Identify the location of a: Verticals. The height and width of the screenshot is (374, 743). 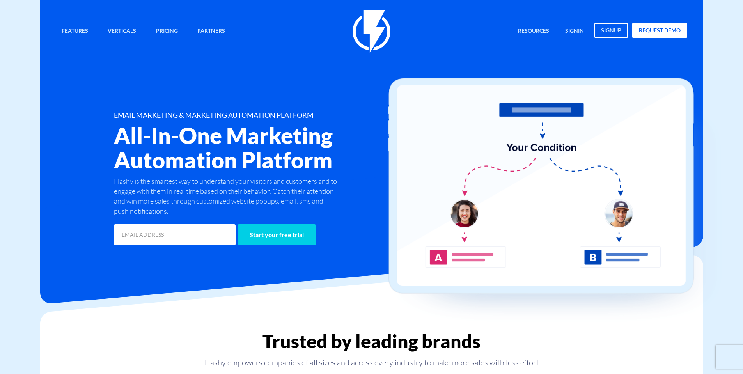
(122, 31).